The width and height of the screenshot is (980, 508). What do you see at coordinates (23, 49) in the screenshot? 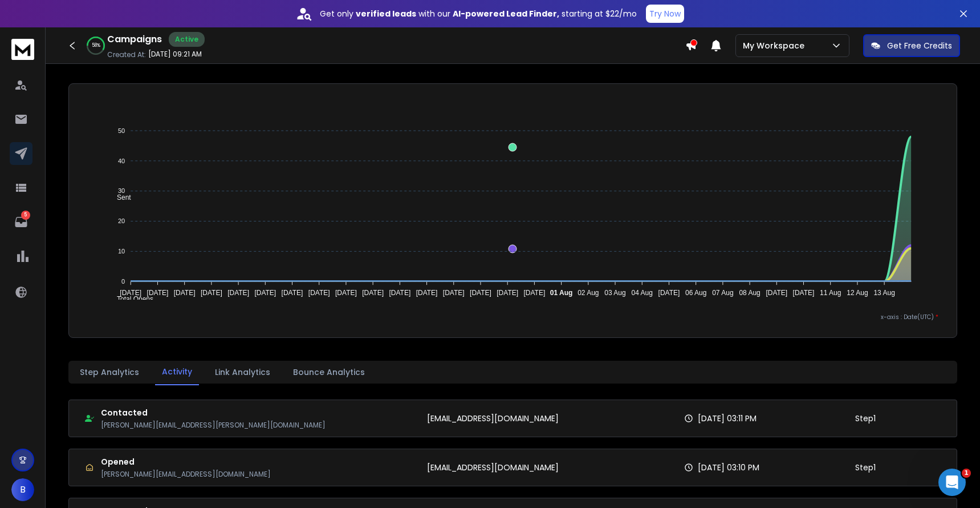
I see `img: logo` at bounding box center [23, 49].